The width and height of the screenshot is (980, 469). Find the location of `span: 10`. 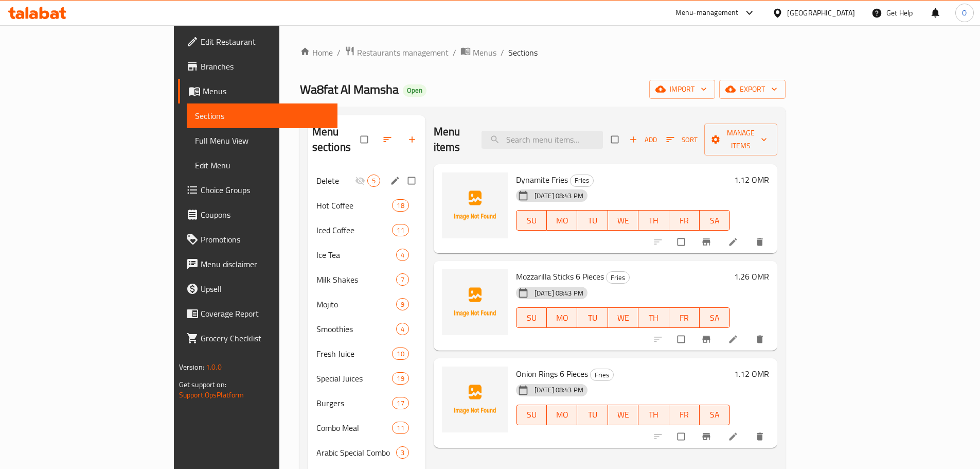

span: 10 is located at coordinates (400, 354).